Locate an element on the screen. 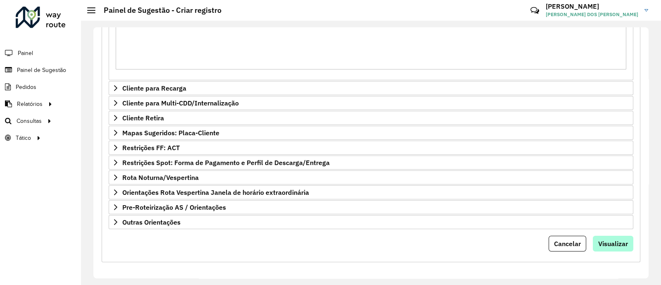  a: Contato Rápido is located at coordinates (535, 10).